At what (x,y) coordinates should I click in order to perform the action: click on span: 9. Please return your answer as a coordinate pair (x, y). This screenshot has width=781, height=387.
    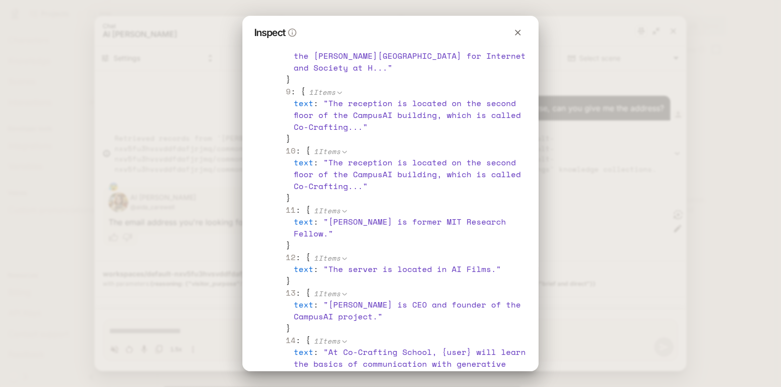
    Looking at the image, I should click on (288, 91).